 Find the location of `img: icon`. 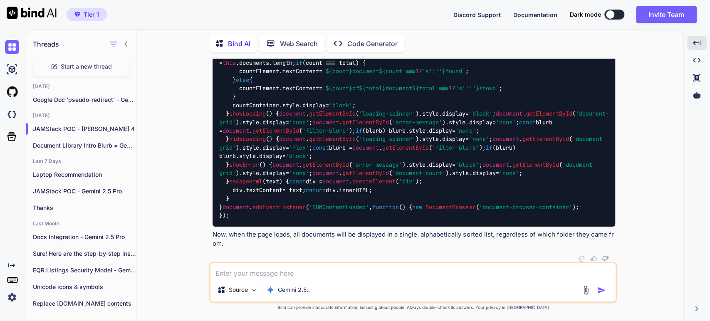

img: icon is located at coordinates (601, 290).